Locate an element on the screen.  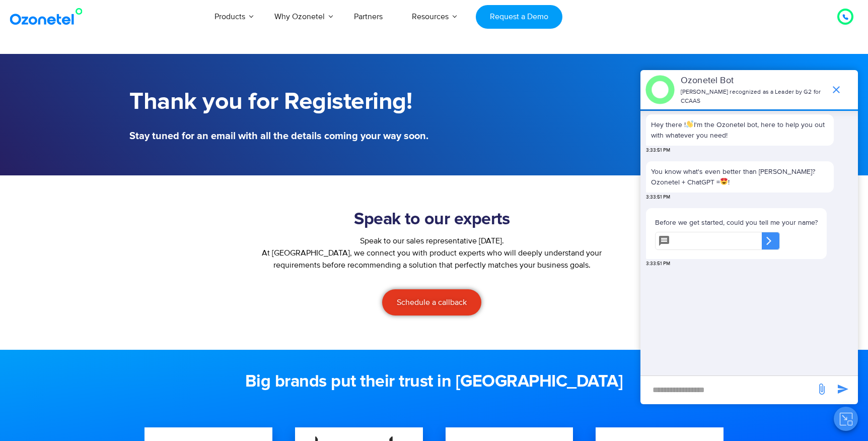
span: Schedule a callback is located at coordinates (431, 302).